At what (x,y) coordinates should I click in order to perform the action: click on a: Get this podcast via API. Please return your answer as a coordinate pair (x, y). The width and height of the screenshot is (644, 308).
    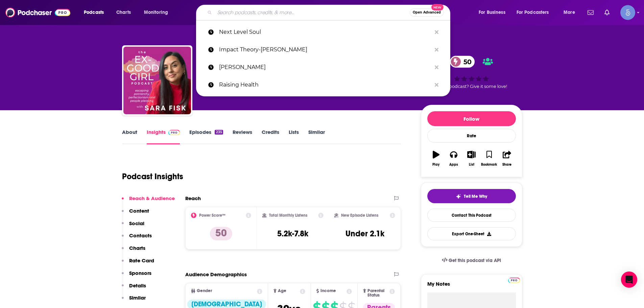
    Looking at the image, I should click on (471, 261).